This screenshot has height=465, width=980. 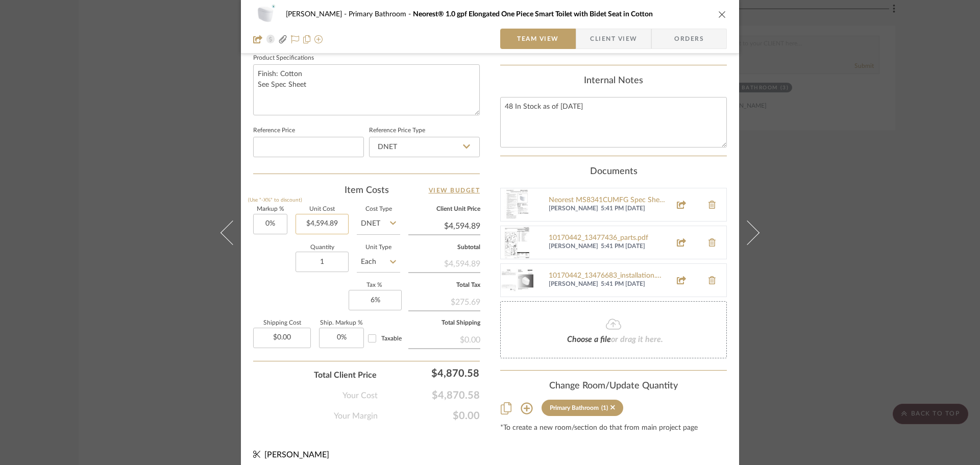 I want to click on a: 10170442_13476683_installation.pdf, so click(x=607, y=276).